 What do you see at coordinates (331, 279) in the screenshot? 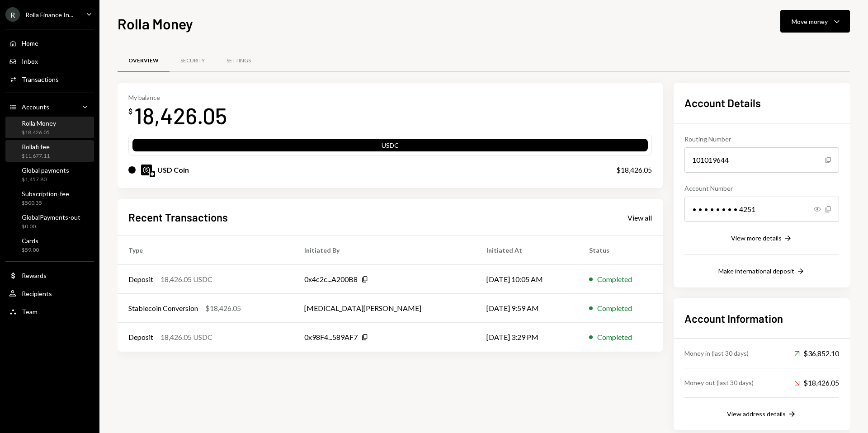
I see `div: 0x4c2c...A200B8` at bounding box center [331, 279].